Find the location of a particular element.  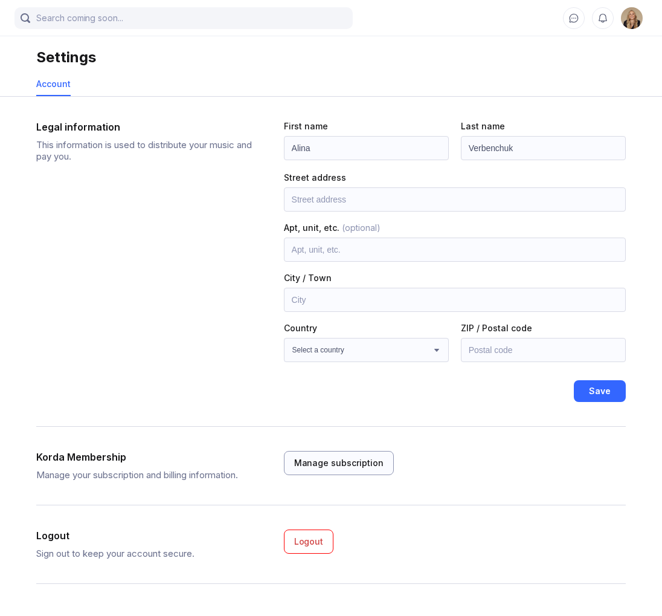

div: Sign out to keep your account secure. is located at coordinates (151, 553).